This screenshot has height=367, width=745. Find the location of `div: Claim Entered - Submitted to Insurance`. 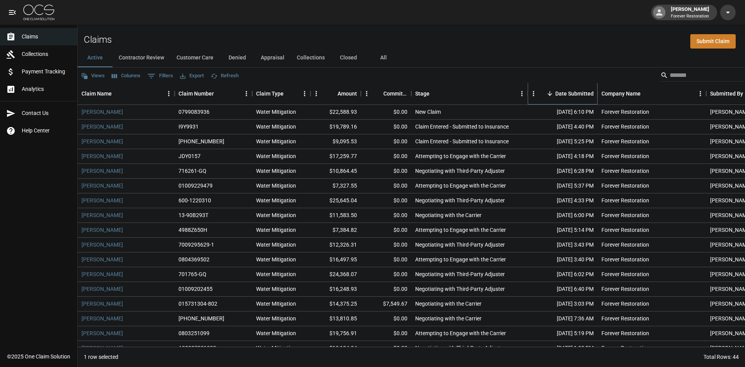

div: Claim Entered - Submitted to Insurance is located at coordinates (462, 127).